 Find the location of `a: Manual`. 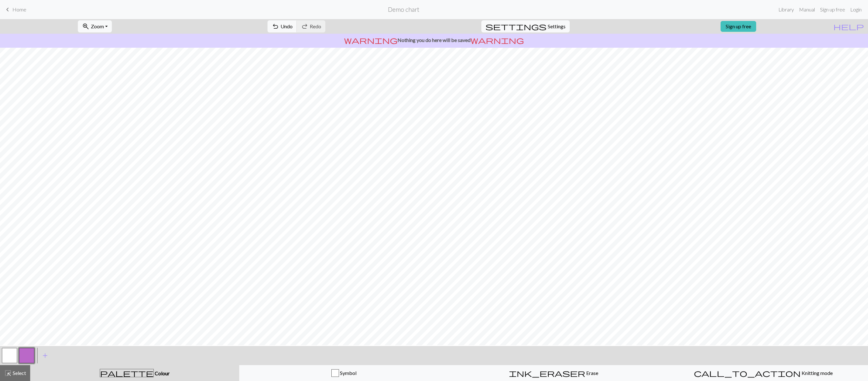

a: Manual is located at coordinates (807, 9).